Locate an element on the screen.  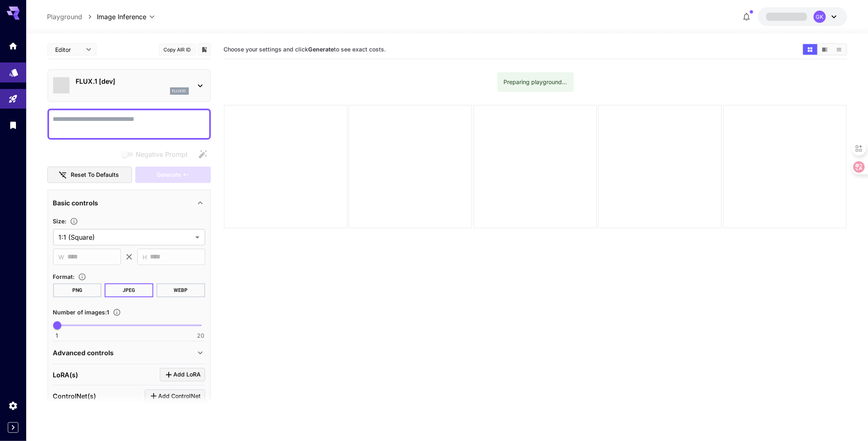
div: Advanced controls is located at coordinates (129, 353).